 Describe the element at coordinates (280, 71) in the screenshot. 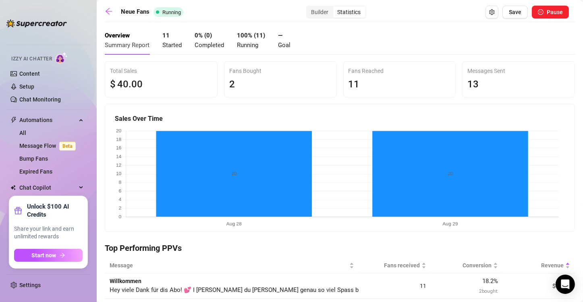

I see `div: Fans Bought` at that location.